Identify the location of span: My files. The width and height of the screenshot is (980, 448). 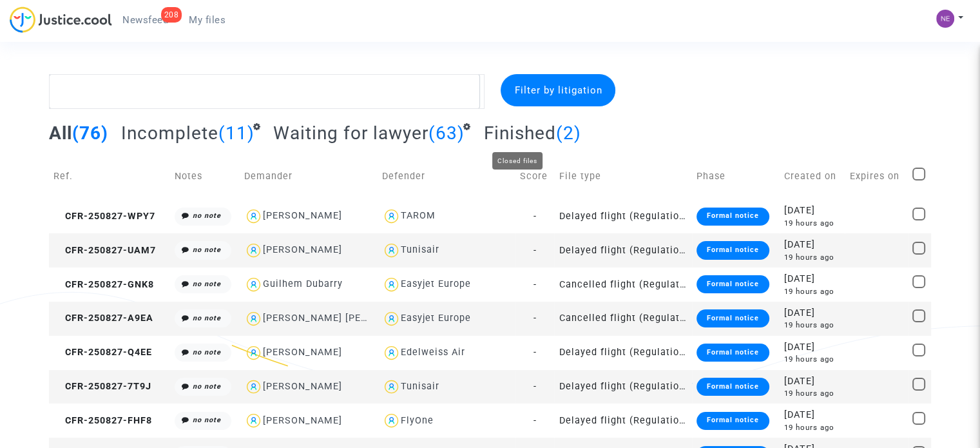
(207, 20).